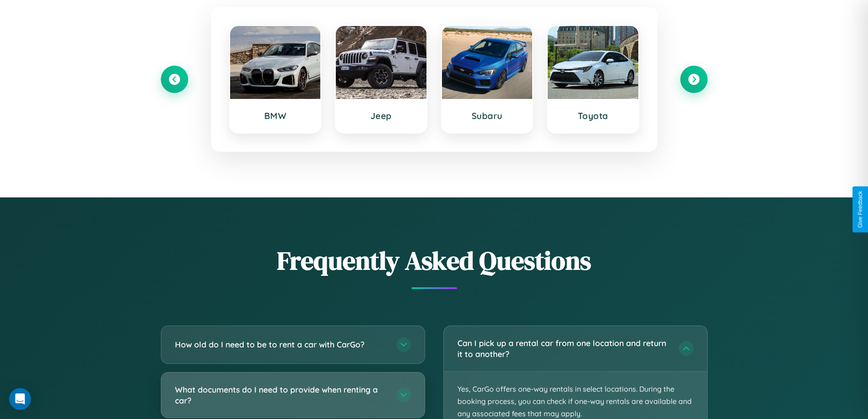 The width and height of the screenshot is (868, 419). What do you see at coordinates (861, 210) in the screenshot?
I see `div: Give Feedback` at bounding box center [861, 210].